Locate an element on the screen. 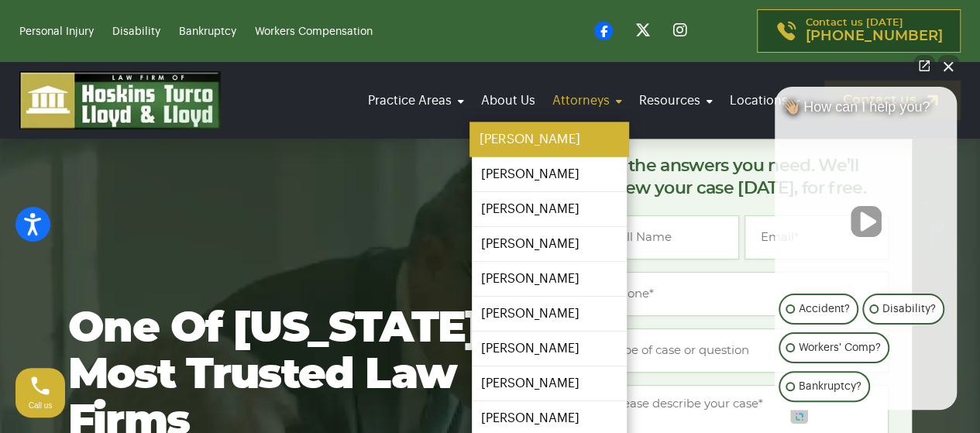  input: Full Name is located at coordinates (667, 237).